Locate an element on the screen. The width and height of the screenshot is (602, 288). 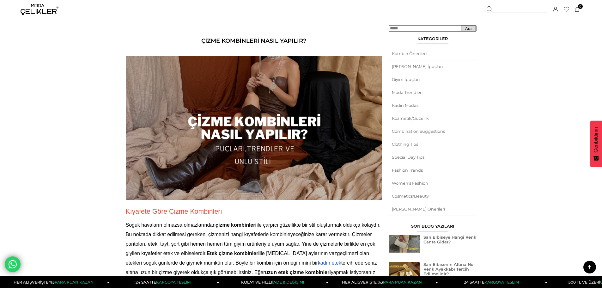
span: kadın etek is located at coordinates (330, 263).